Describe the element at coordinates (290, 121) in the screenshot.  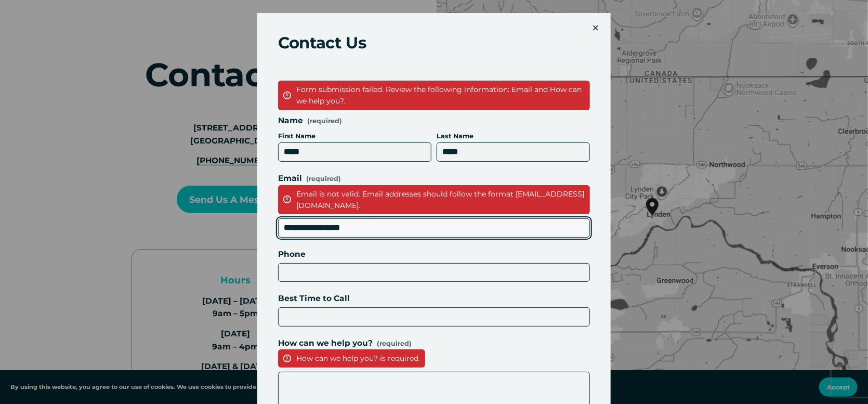
I see `span: Name` at that location.